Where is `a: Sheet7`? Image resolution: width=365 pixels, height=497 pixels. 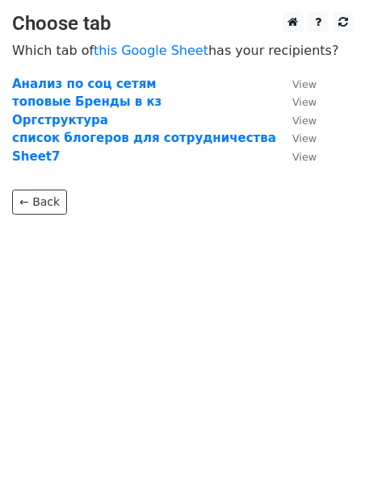 a: Sheet7 is located at coordinates (36, 157).